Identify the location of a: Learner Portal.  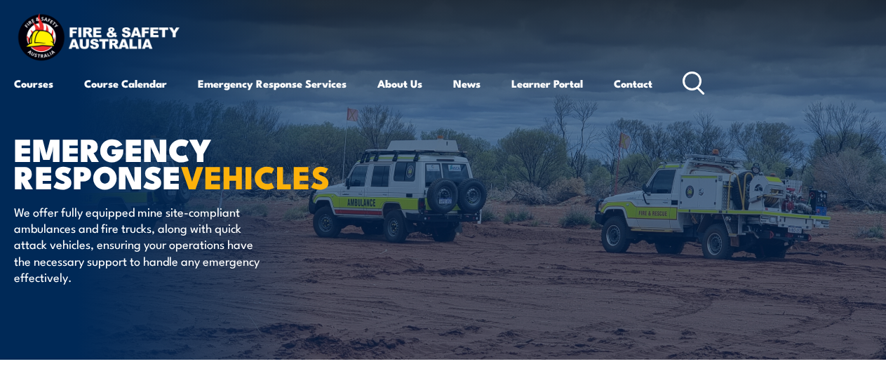
(547, 83).